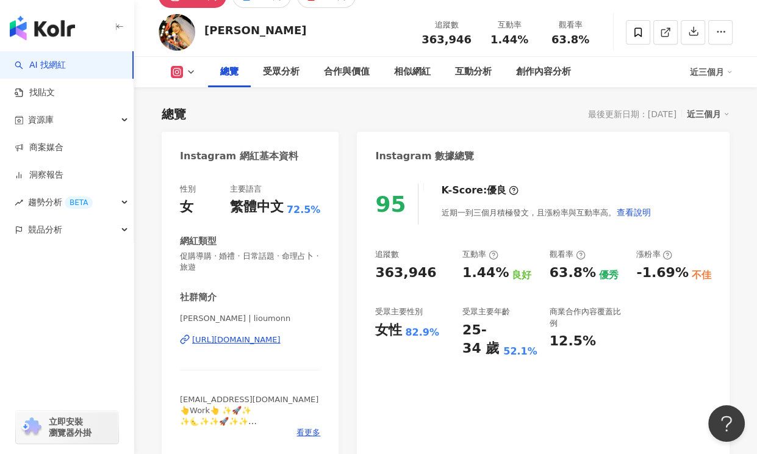  Describe the element at coordinates (399, 312) in the screenshot. I see `div: 受眾主要性別` at that location.